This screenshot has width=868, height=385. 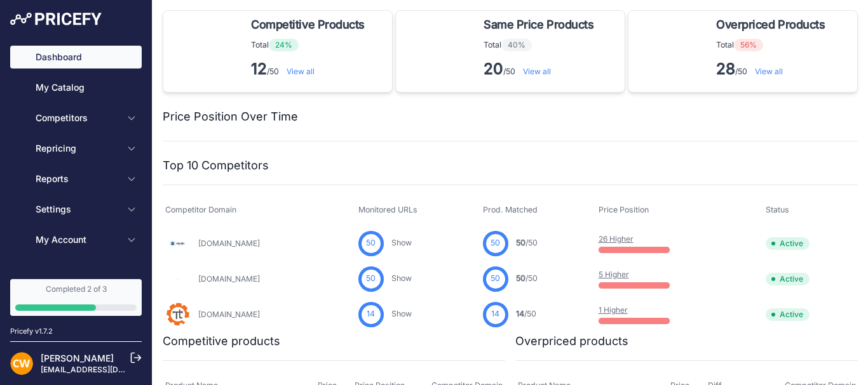 I want to click on strong: 20, so click(x=493, y=69).